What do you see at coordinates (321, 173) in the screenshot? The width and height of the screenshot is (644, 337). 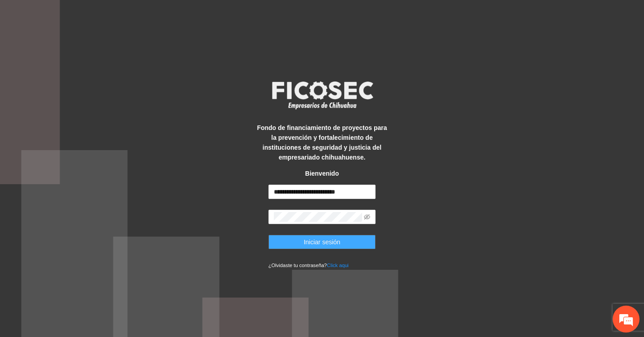 I see `strong: Bienvenido` at bounding box center [321, 173].